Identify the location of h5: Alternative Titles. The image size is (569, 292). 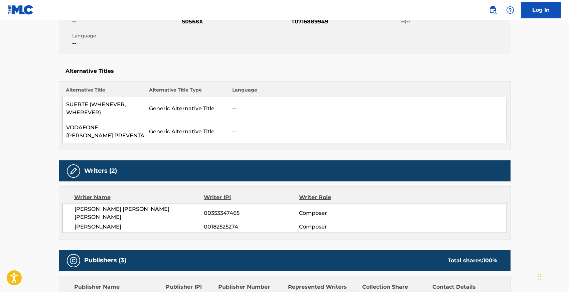
(285, 71).